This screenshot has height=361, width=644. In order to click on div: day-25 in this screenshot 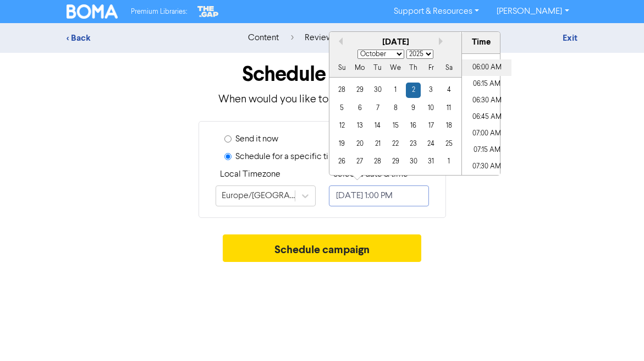, I will do `click(449, 144)`.